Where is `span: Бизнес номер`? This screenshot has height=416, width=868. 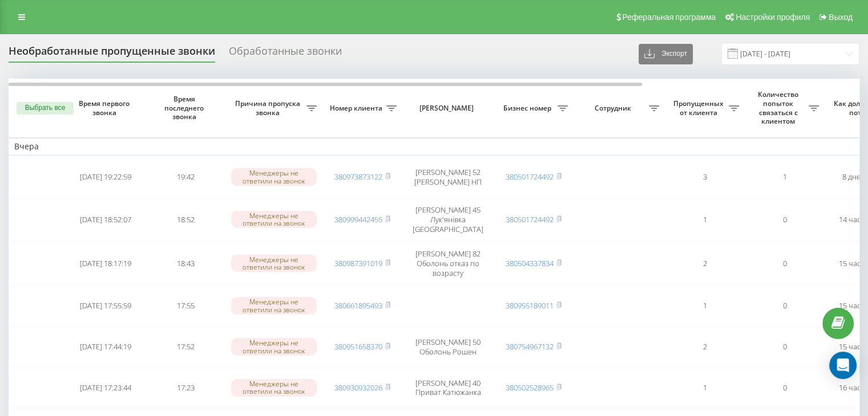
span: Бизнес номер is located at coordinates (528, 108).